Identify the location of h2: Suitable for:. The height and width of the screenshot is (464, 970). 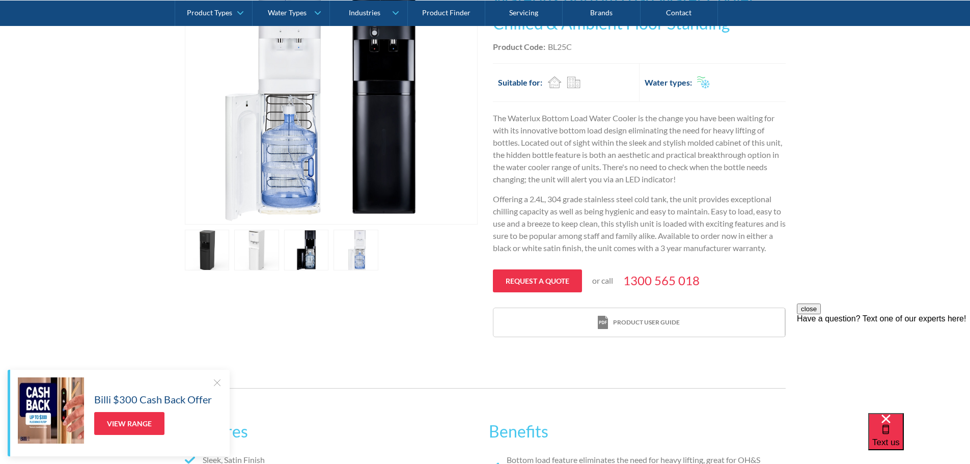
(520, 82).